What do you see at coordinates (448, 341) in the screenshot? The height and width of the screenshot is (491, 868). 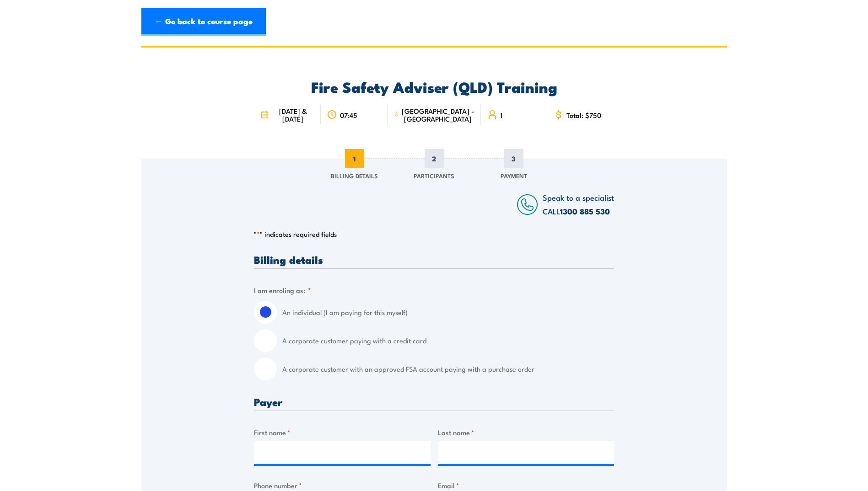 I see `label: A corporate customer paying with a credit card` at bounding box center [448, 341].